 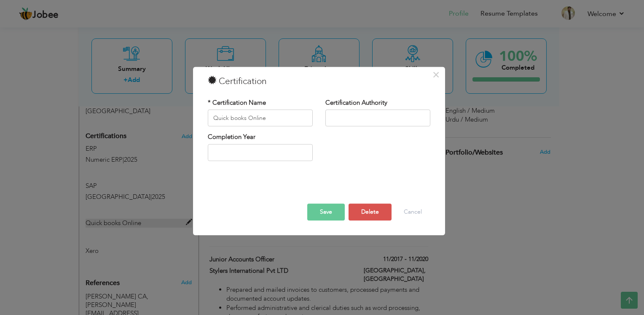 What do you see at coordinates (319, 81) in the screenshot?
I see `h3: Certification` at bounding box center [319, 81].